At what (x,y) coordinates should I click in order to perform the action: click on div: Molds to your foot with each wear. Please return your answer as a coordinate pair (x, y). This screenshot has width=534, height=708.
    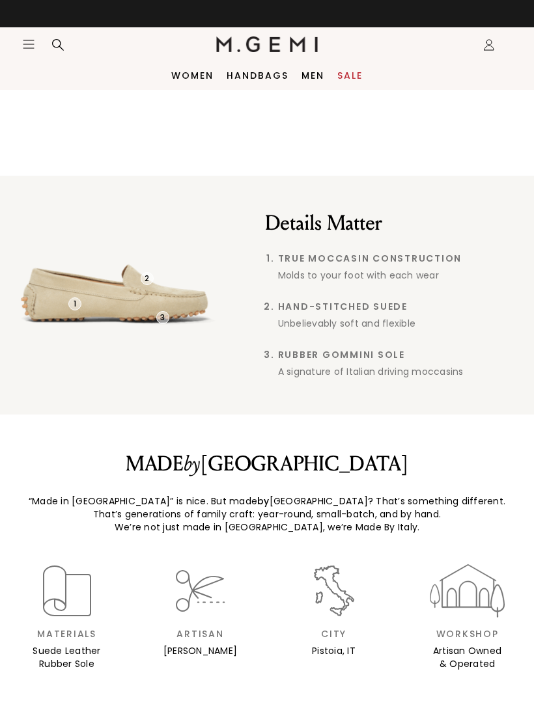
    Looking at the image, I should click on (401, 275).